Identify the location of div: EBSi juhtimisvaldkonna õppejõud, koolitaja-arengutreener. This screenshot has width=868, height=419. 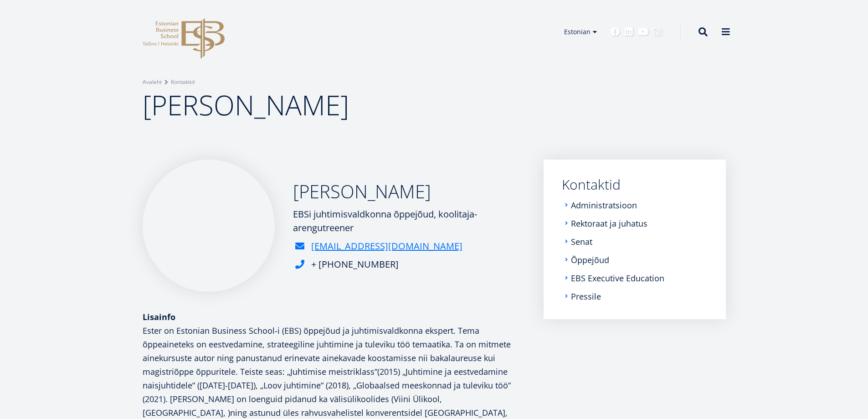
(409, 221).